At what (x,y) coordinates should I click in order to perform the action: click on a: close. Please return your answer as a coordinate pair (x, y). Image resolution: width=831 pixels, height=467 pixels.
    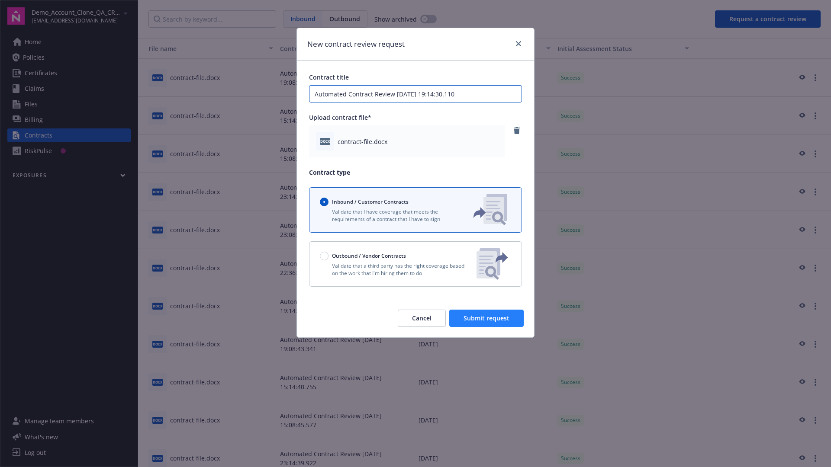
    Looking at the image, I should click on (519, 44).